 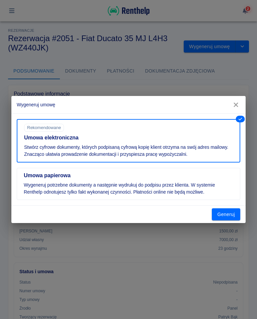 What do you see at coordinates (128, 138) in the screenshot?
I see `h5: Umowa elektroniczna` at bounding box center [128, 138].